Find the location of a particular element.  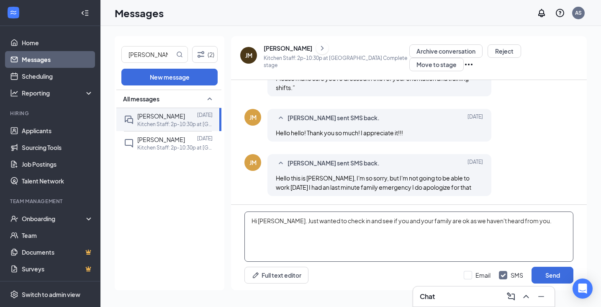

a: Applicants is located at coordinates (57, 131).